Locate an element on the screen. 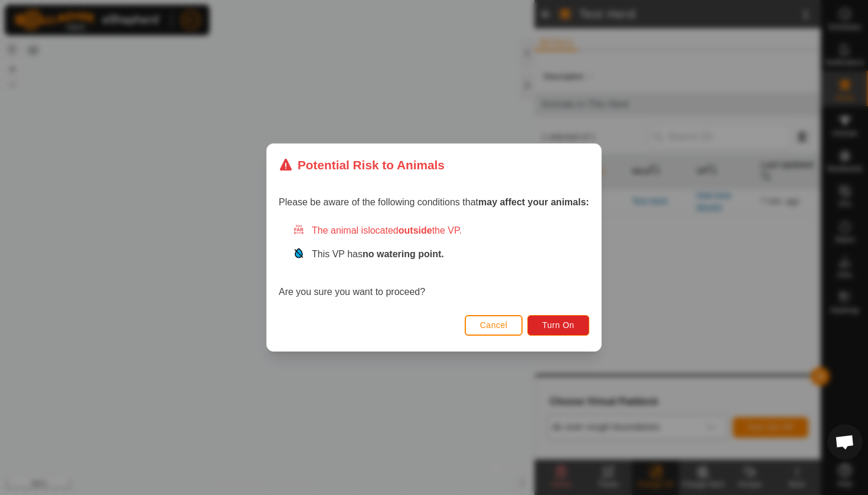  div: Are you sure you want to proceed? is located at coordinates (434, 261).